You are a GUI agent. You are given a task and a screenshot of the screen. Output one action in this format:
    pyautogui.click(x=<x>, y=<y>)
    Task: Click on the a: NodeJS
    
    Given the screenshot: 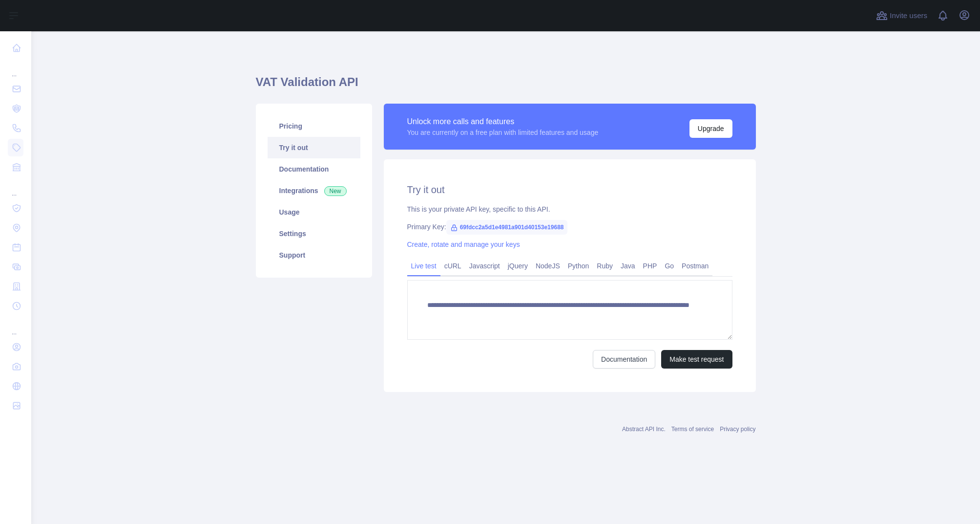 What is the action you would take?
    pyautogui.click(x=548, y=266)
    